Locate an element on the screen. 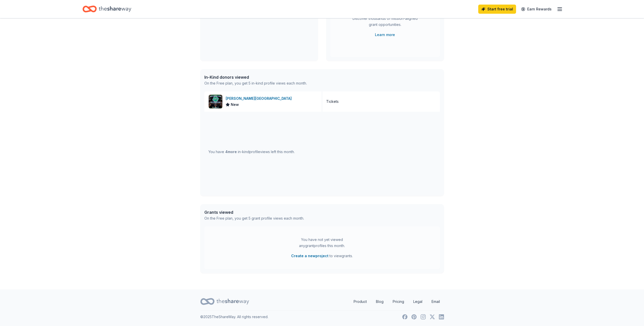 This screenshot has width=644, height=326. div: On the Free plan, you get 5 in-kind profile views each month. is located at coordinates (255, 84).